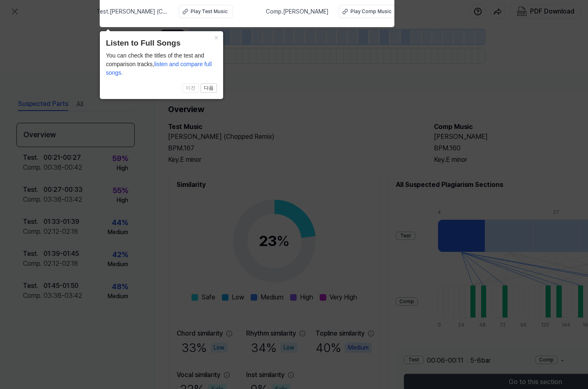 The height and width of the screenshot is (389, 588). I want to click on button: Close, so click(216, 37).